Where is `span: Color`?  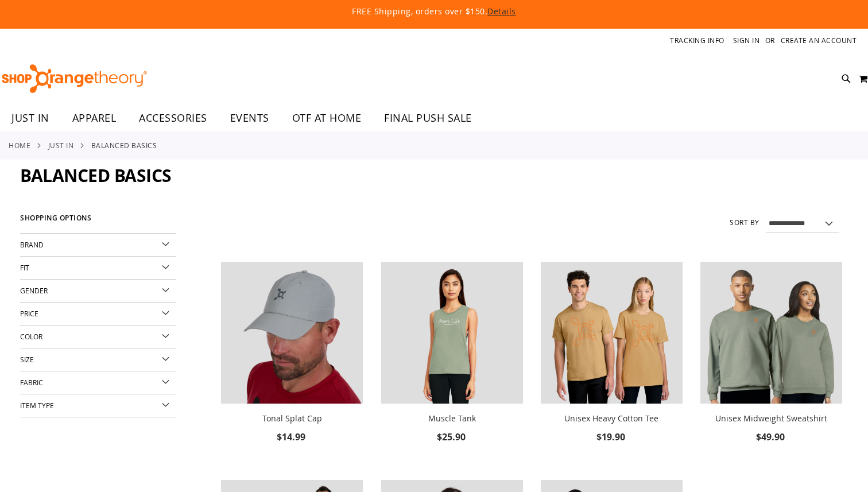 span: Color is located at coordinates (31, 336).